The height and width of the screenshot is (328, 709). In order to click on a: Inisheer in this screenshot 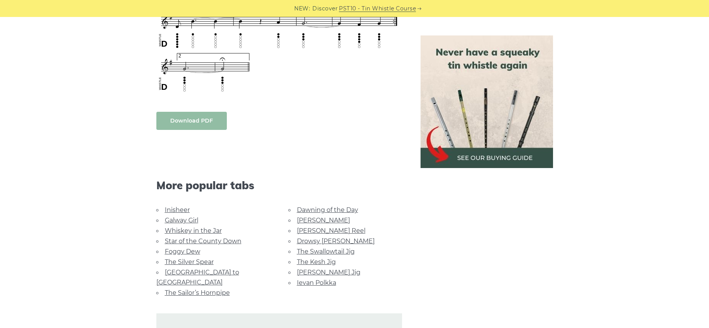, I will do `click(177, 209)`.